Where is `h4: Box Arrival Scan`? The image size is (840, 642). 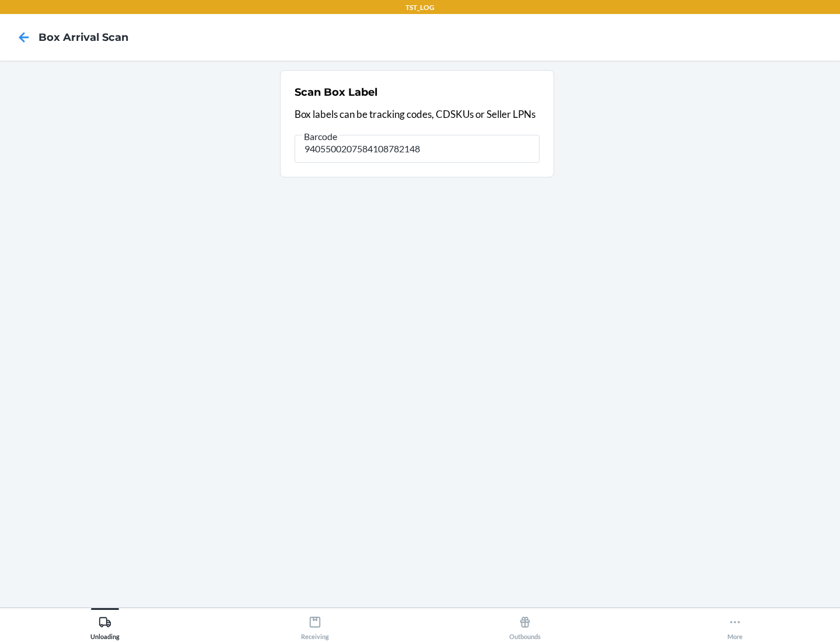 h4: Box Arrival Scan is located at coordinates (83, 37).